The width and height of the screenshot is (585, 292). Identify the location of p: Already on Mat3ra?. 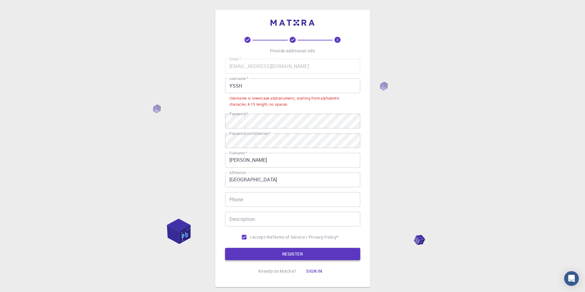
(277, 272).